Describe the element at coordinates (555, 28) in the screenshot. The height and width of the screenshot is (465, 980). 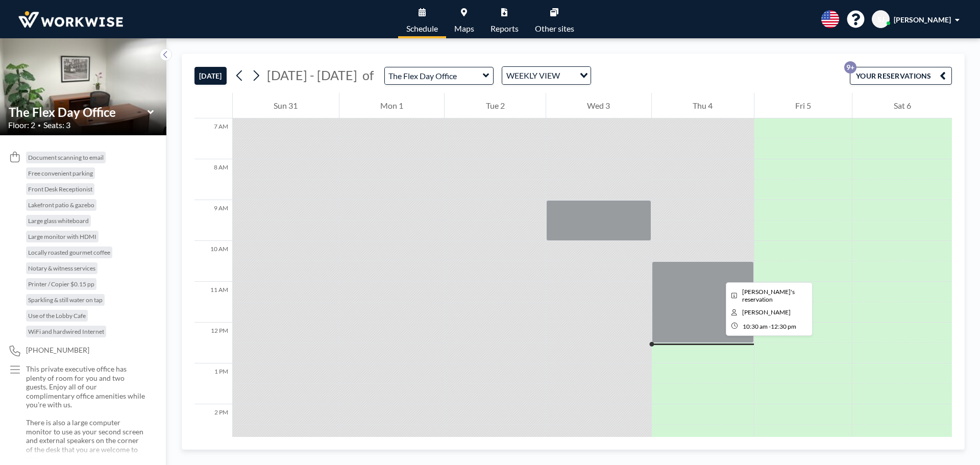
I see `span: Other sites` at that location.